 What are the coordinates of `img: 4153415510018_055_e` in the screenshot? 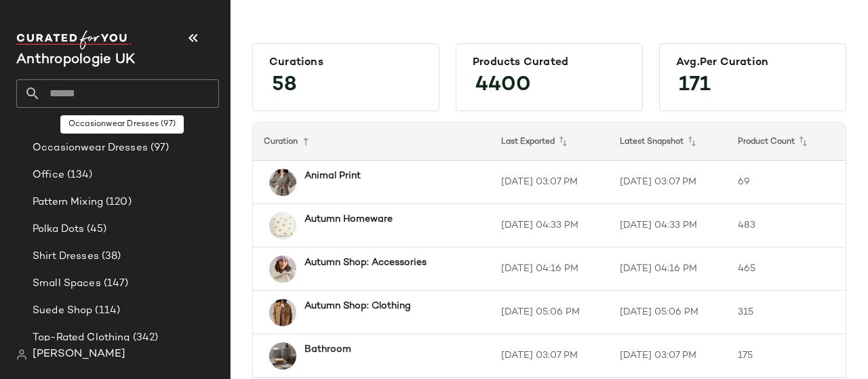 It's located at (283, 269).